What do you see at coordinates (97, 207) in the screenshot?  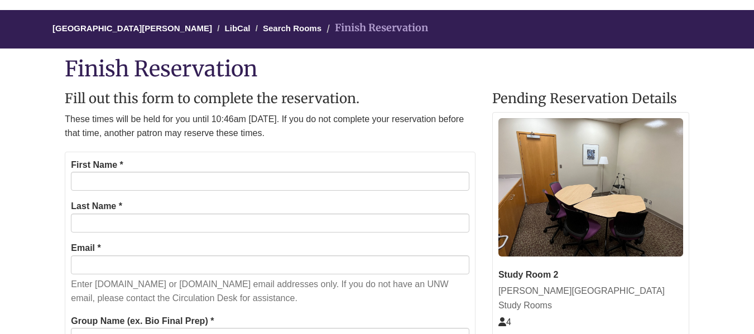 I see `label: Last Name *` at bounding box center [97, 207].